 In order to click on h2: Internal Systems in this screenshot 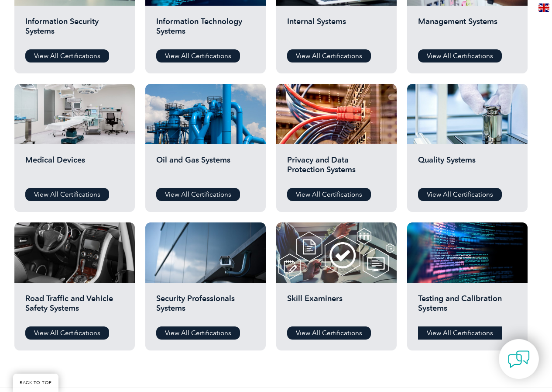, I will do `click(337, 30)`.